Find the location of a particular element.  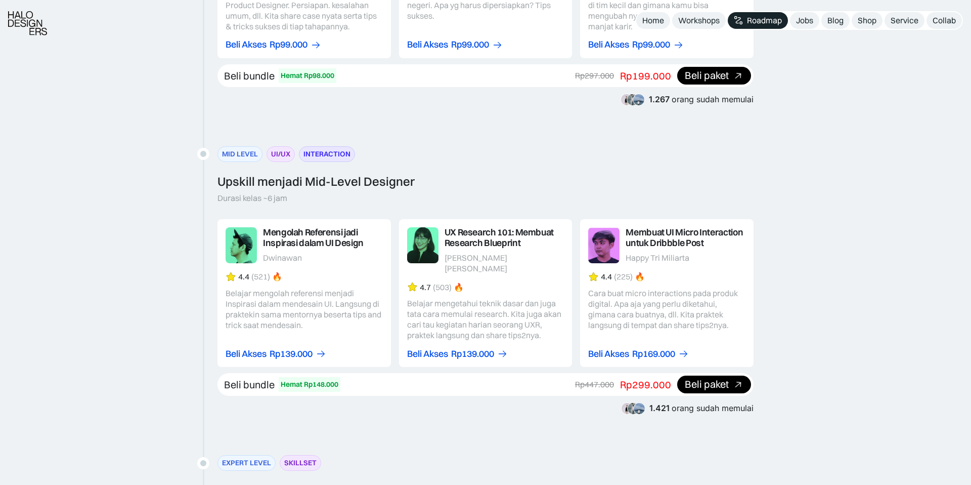

a: Blog is located at coordinates (836, 20).